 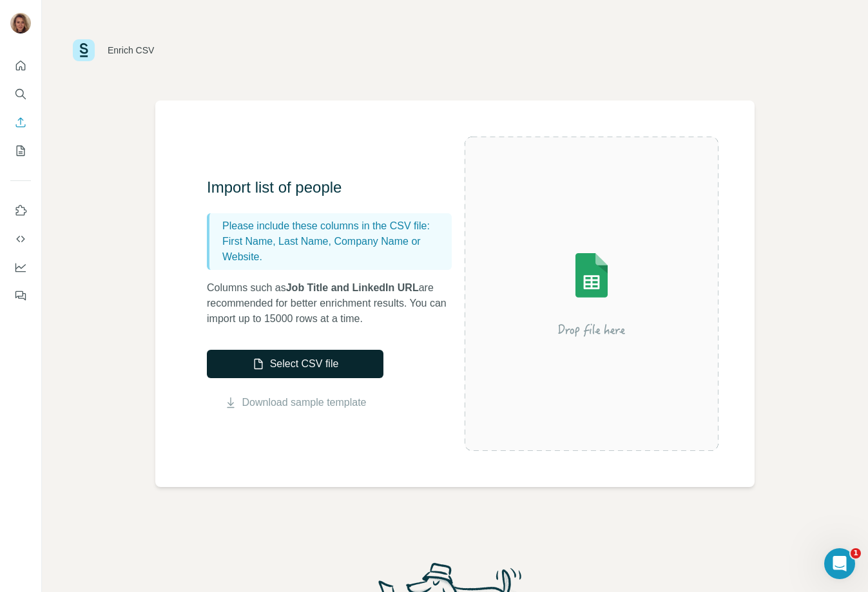 What do you see at coordinates (304, 403) in the screenshot?
I see `a: Download sample template` at bounding box center [304, 403].